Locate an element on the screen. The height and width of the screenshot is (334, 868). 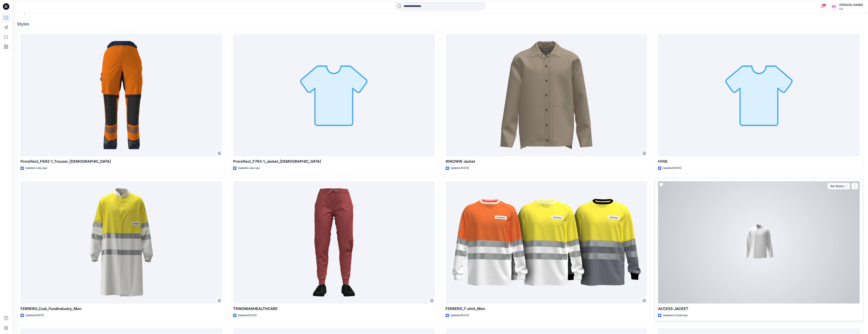
a: H748 is located at coordinates (759, 95).